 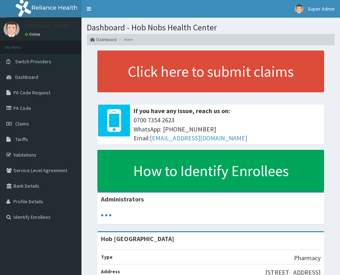 What do you see at coordinates (22, 124) in the screenshot?
I see `span: Claims` at bounding box center [22, 124].